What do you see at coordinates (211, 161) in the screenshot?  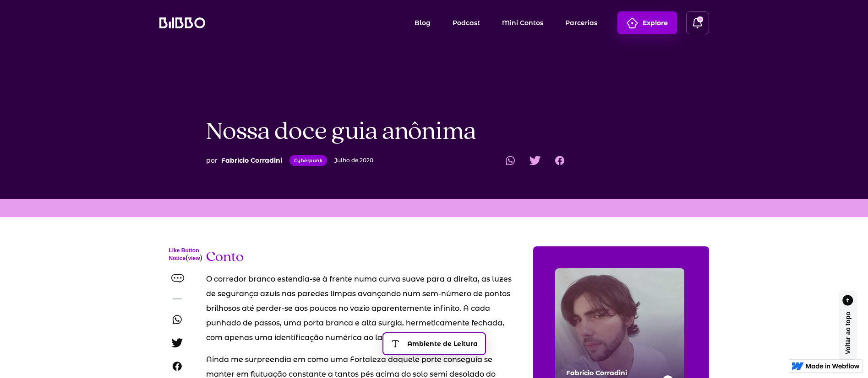 I see `div: por` at bounding box center [211, 161].